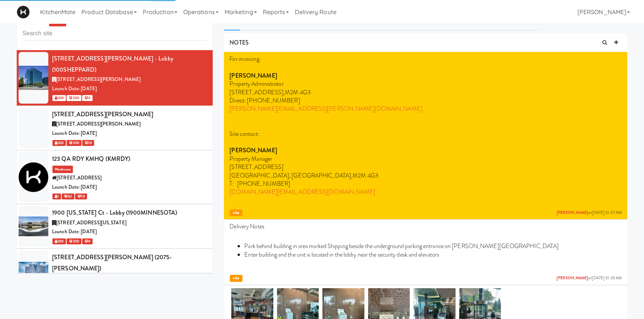  What do you see at coordinates (425, 226) in the screenshot?
I see `p: Delivery Notes` at bounding box center [425, 226].